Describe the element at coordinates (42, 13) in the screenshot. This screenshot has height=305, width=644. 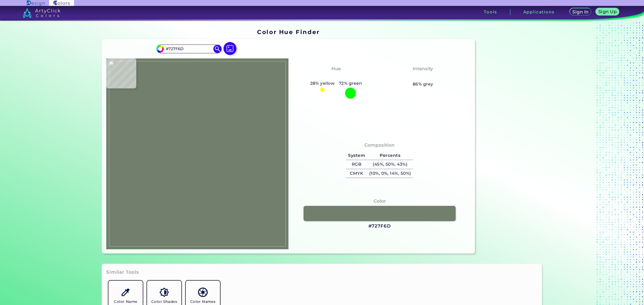
I see `img: logo_artyclick_colors_white.svg` at that location.